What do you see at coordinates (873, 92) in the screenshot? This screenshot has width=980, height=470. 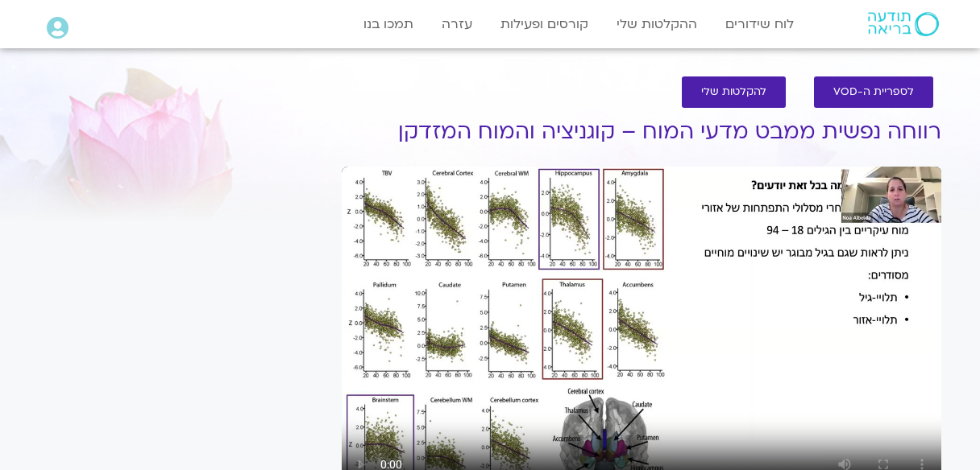 I see `a: לספריית ה-VOD` at bounding box center [873, 92].